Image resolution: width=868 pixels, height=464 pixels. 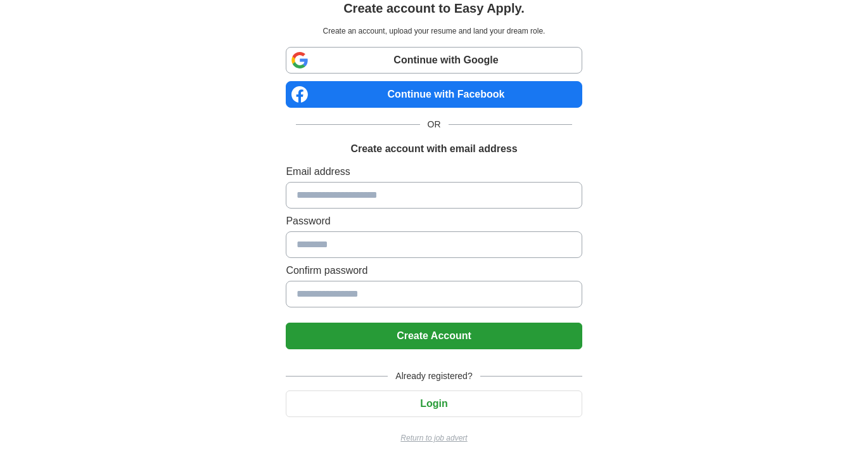 I want to click on a: Login, so click(x=434, y=404).